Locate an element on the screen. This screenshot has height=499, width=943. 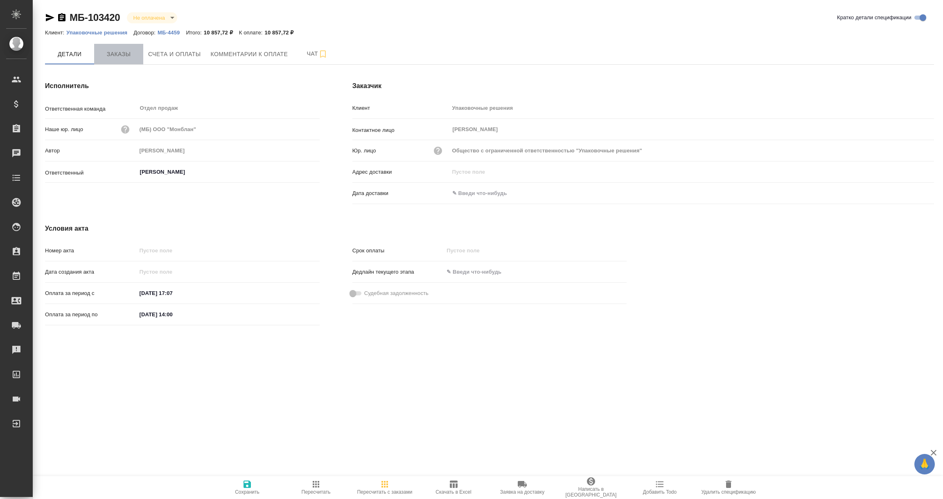
h4: Условия акта is located at coordinates (336, 228).